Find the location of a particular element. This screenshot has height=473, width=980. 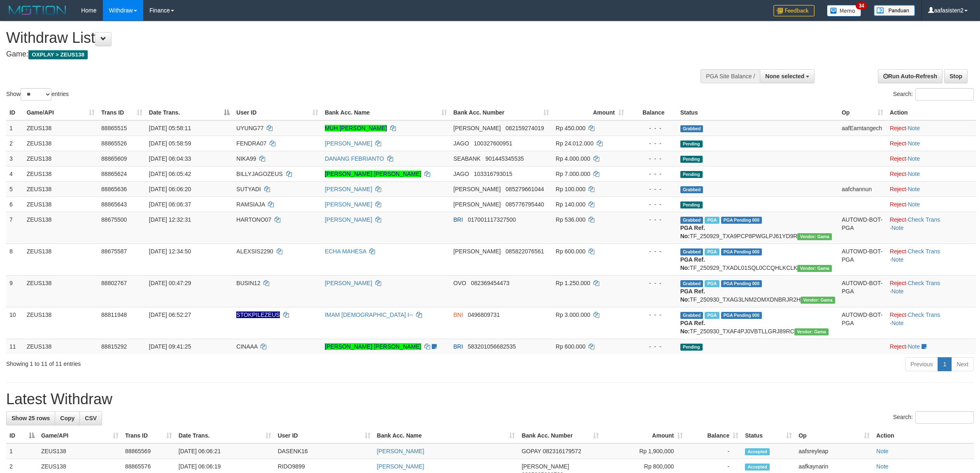

span: Rp 24.012.000 is located at coordinates (575, 143).